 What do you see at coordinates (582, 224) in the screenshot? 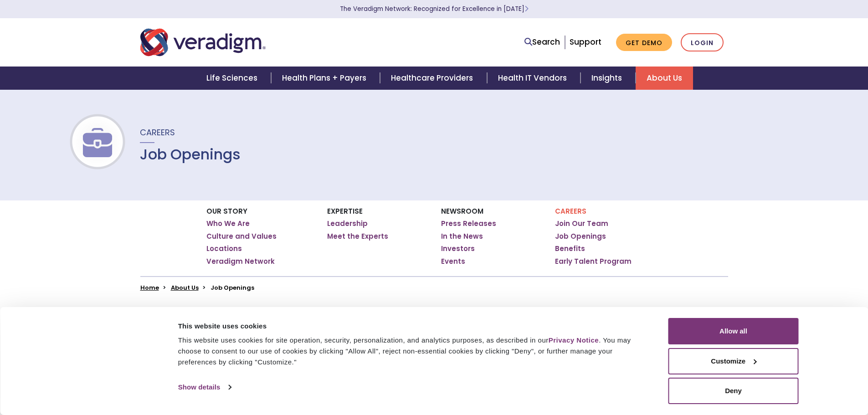
I see `a: Join Our Team` at bounding box center [582, 224].